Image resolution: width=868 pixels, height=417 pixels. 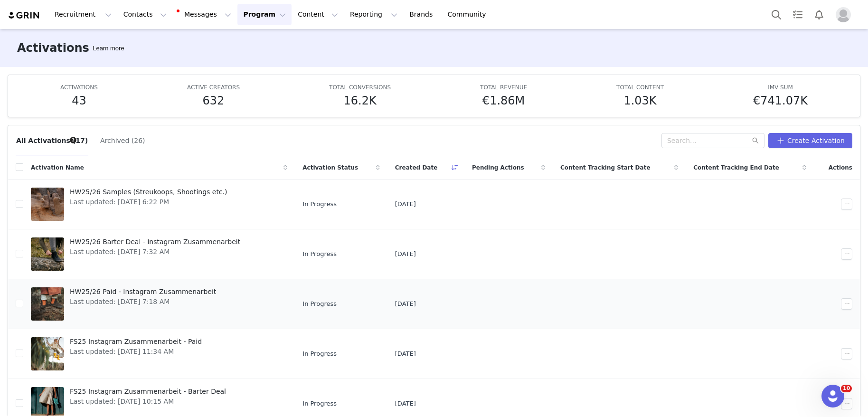 I want to click on span: Pending Actions, so click(x=498, y=168).